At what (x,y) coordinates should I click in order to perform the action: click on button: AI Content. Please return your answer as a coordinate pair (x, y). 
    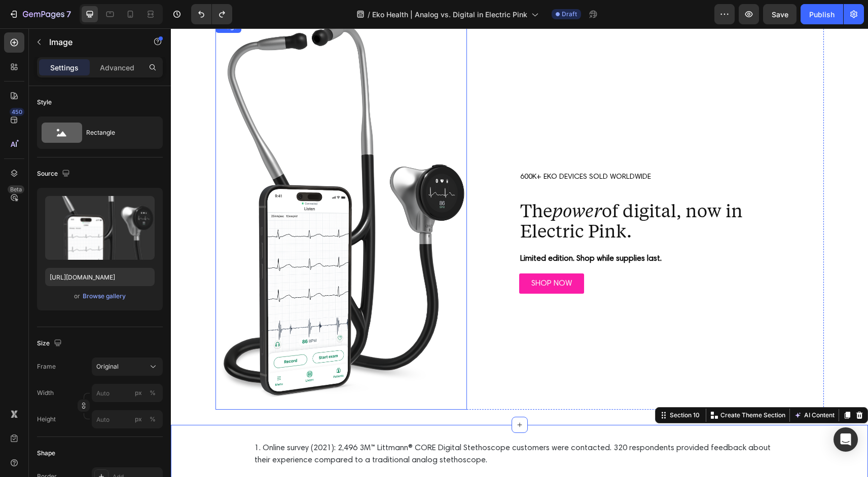
    Looking at the image, I should click on (644, 387).